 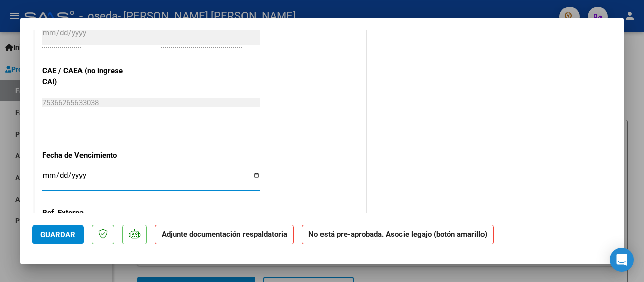 I want to click on p: CAE / CAEA (no ingrese CAI), so click(x=89, y=76).